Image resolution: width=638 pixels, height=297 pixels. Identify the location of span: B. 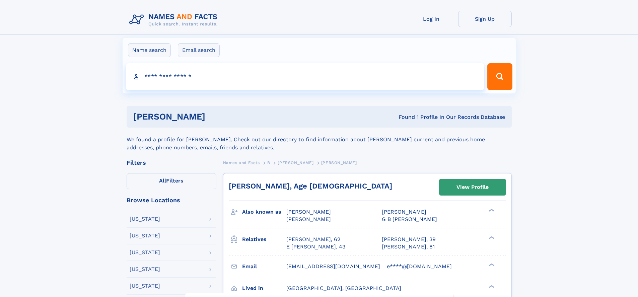
(269, 163).